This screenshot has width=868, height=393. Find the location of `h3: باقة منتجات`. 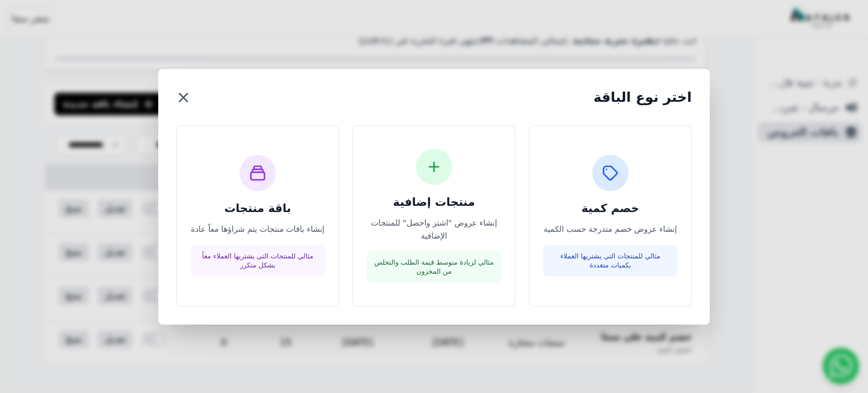

h3: باقة منتجات is located at coordinates (257, 208).